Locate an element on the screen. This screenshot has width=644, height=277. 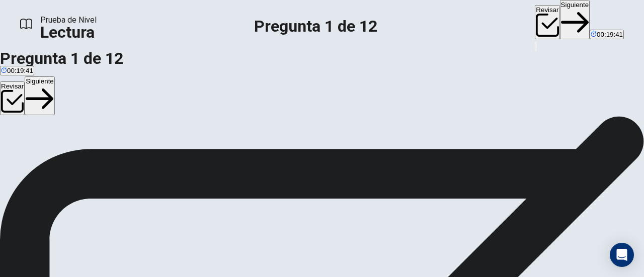
button: Revisar is located at coordinates (547, 21).